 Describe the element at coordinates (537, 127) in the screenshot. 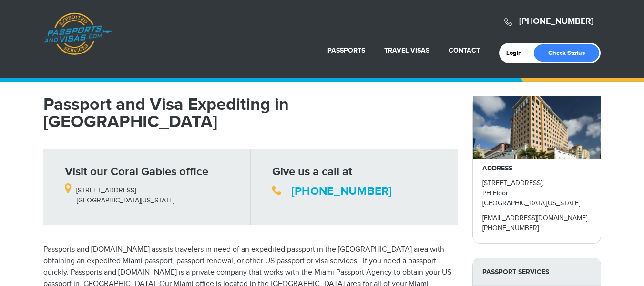

I see `img: miami_-_28de80_-_029b8f063c7946511503b0bb3931d518761db640.jpg` at that location.